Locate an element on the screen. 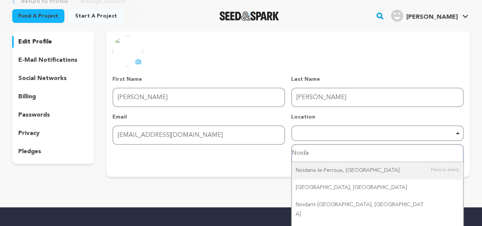 The width and height of the screenshot is (482, 226). a: Start a project is located at coordinates (96, 16).